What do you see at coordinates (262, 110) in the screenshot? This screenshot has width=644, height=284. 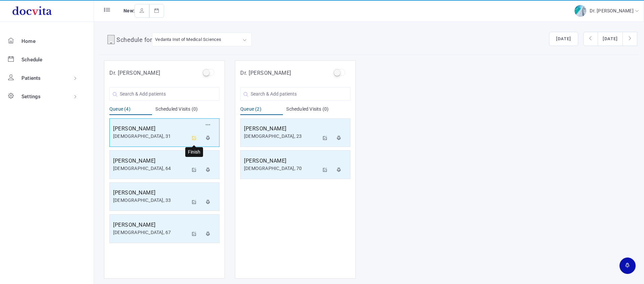 I see `div: Queue (2)` at bounding box center [262, 110].